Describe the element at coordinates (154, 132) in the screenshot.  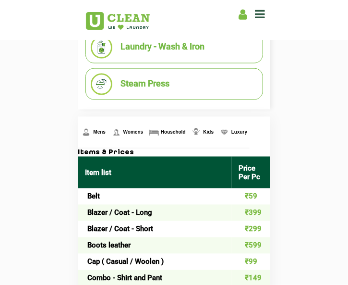
I see `img: Household` at that location.